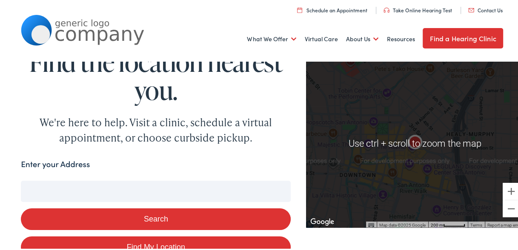 The image size is (518, 250). Describe the element at coordinates (477, 224) in the screenshot. I see `a: Terms (opens in new tab)` at that location.